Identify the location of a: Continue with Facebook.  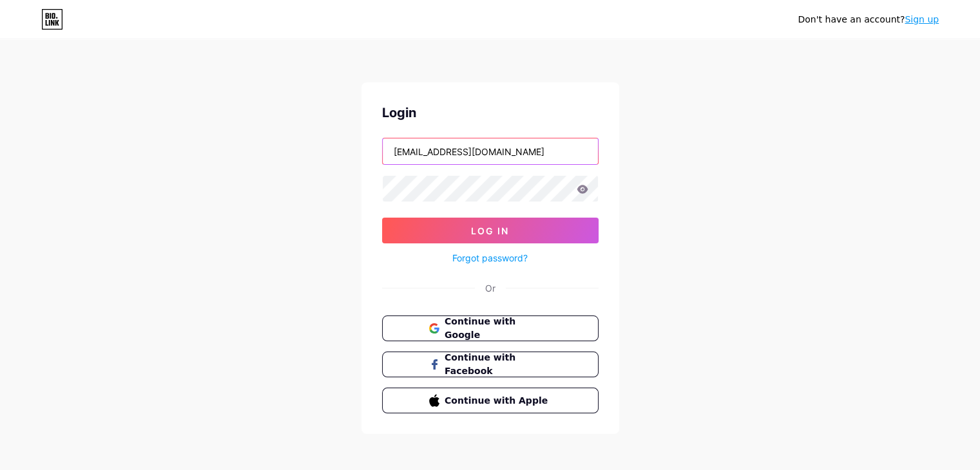
(490, 364).